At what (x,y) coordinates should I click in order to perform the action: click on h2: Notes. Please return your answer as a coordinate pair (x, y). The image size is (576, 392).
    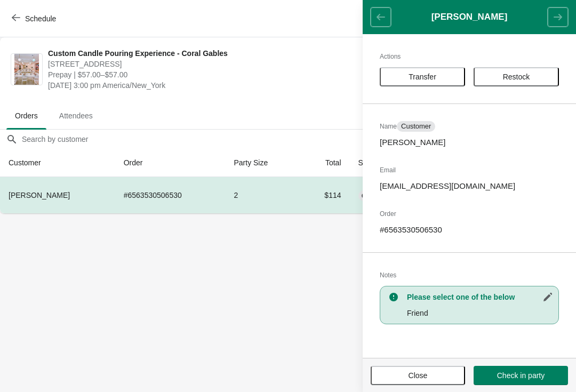
    Looking at the image, I should click on (469, 276).